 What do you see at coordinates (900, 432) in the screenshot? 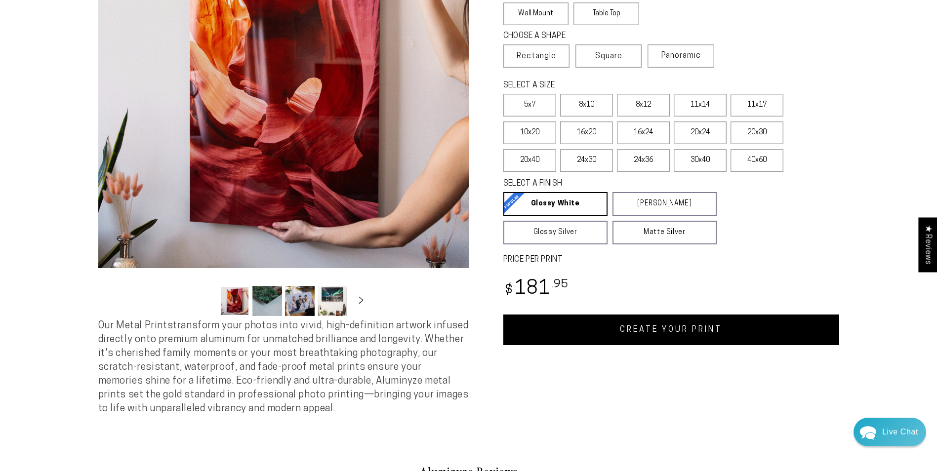
I see `div: Contact Us Directly` at bounding box center [900, 432].